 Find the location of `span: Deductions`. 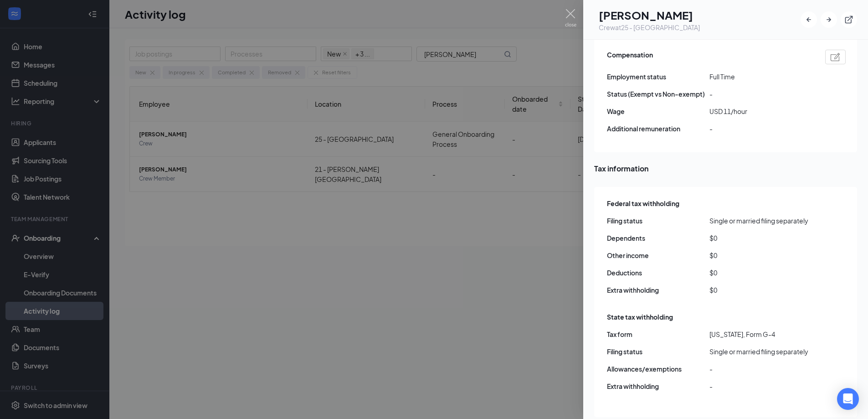

span: Deductions is located at coordinates (658, 272).